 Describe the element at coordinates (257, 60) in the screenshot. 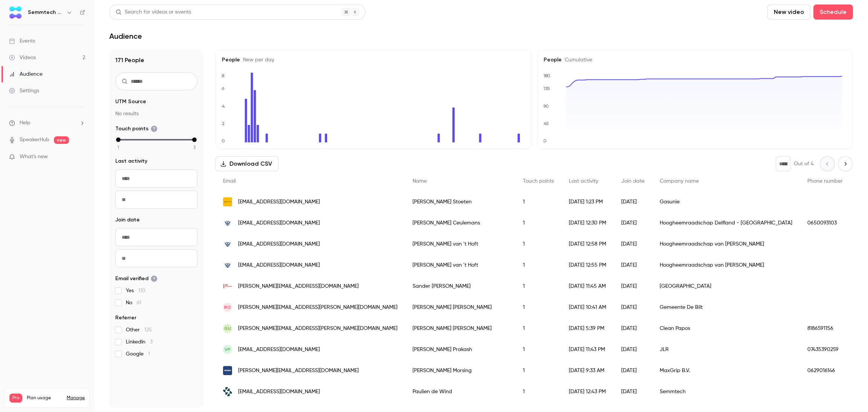

I see `span: New per day` at that location.